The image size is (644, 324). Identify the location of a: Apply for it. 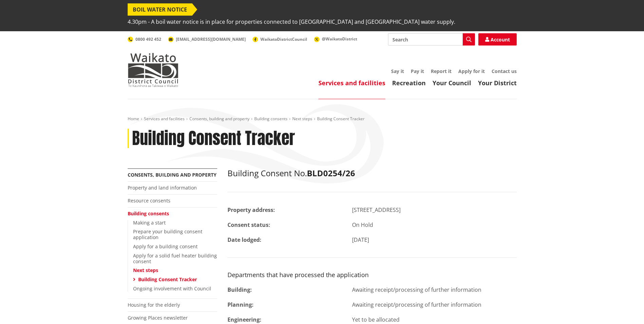
(472, 71).